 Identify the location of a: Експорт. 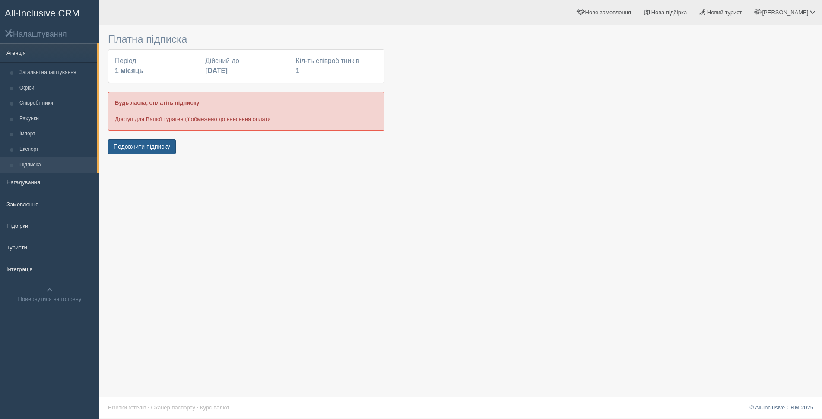
(56, 149).